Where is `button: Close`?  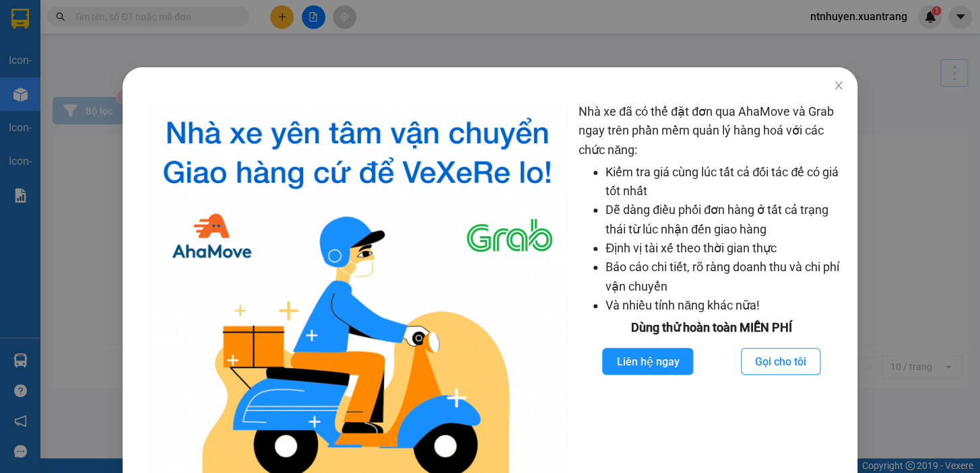
button: Close is located at coordinates (838, 86).